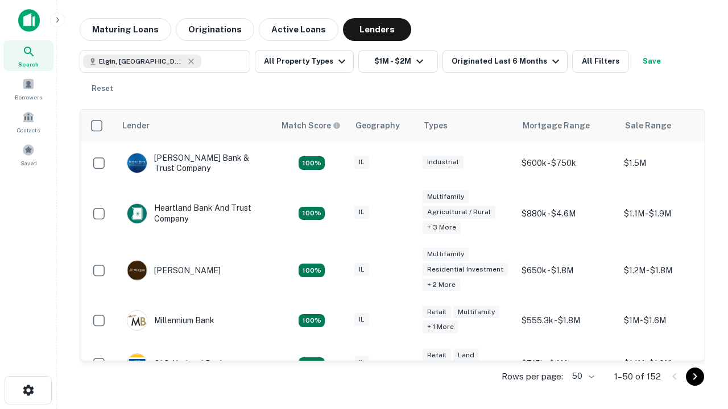 The image size is (728, 409). What do you see at coordinates (505, 61) in the screenshot?
I see `button: Originated Last 6 Months` at bounding box center [505, 61].